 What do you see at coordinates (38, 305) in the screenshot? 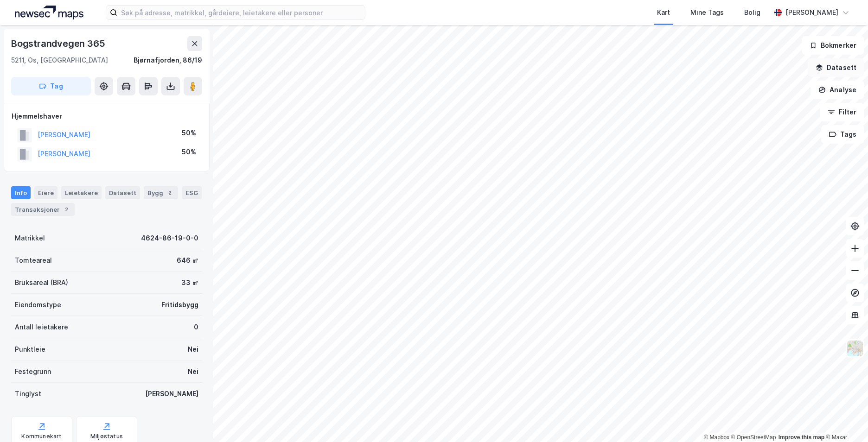
I see `div: Eiendomstype` at bounding box center [38, 305].